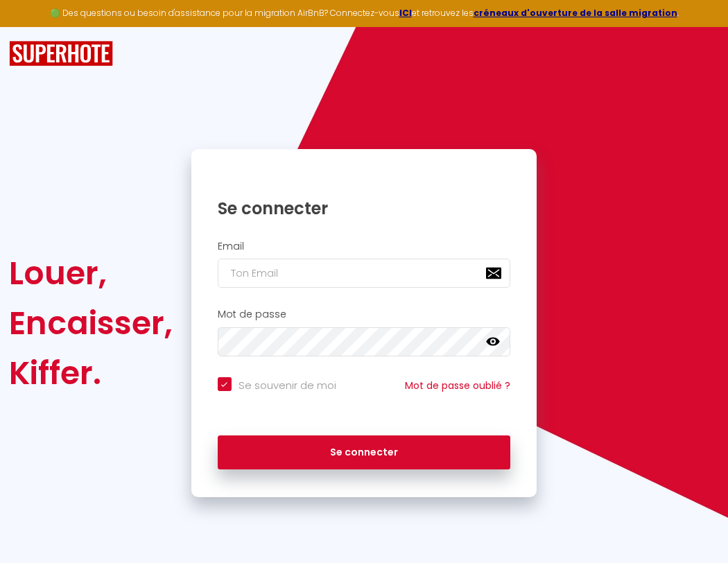 This screenshot has width=728, height=563. What do you see at coordinates (364, 246) in the screenshot?
I see `h2: Email` at bounding box center [364, 246].